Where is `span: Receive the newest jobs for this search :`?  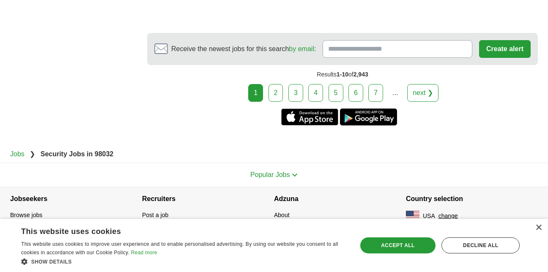 span: Receive the newest jobs for this search : is located at coordinates (243, 49).